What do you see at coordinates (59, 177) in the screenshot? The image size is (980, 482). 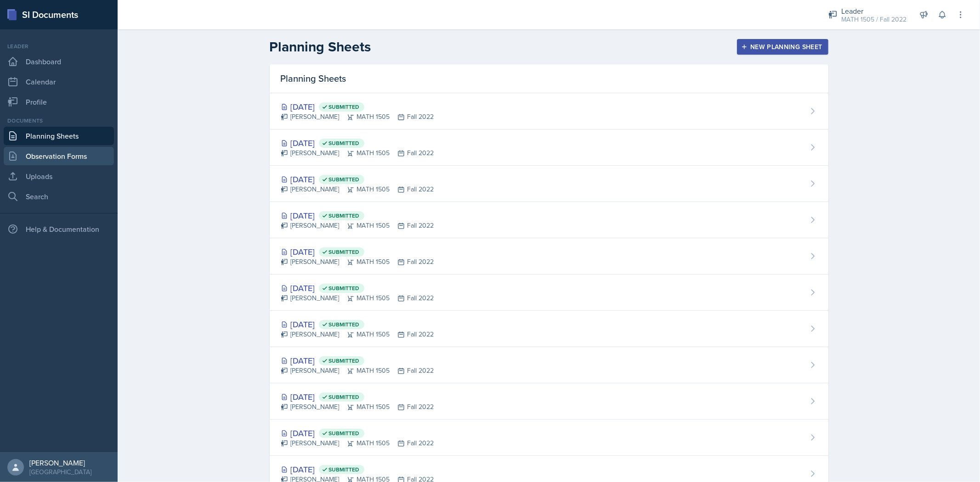 I see `a: Uploads` at bounding box center [59, 177].